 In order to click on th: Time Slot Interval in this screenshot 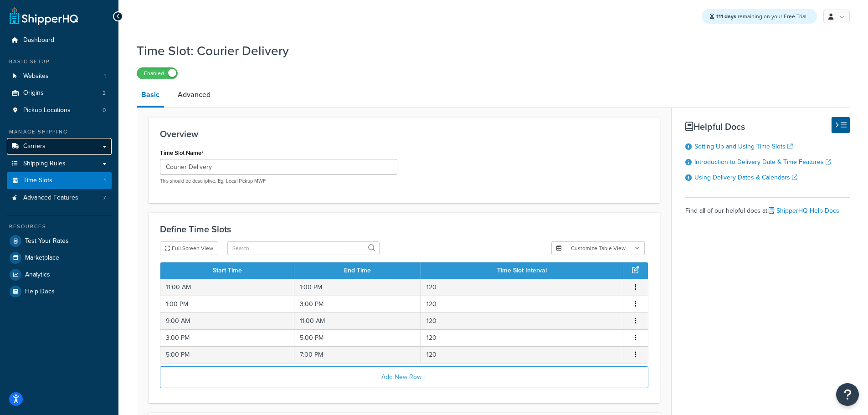, I will do `click(522, 271)`.